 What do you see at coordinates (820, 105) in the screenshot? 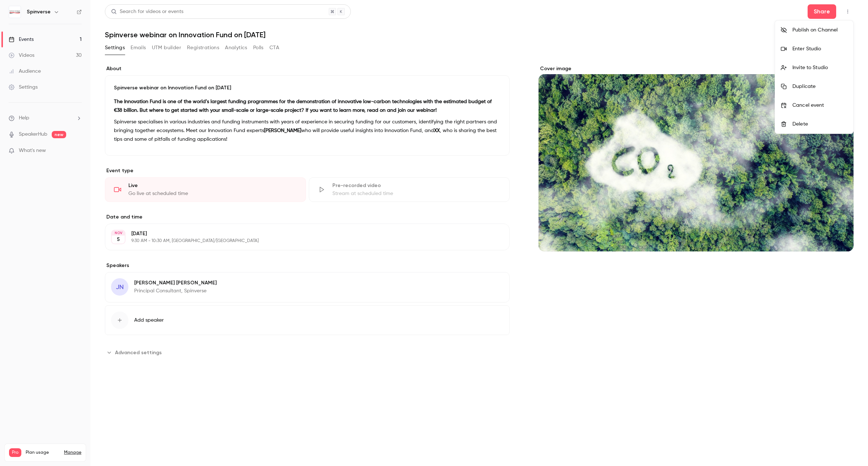
I see `div: Cancel event` at bounding box center [820, 105].